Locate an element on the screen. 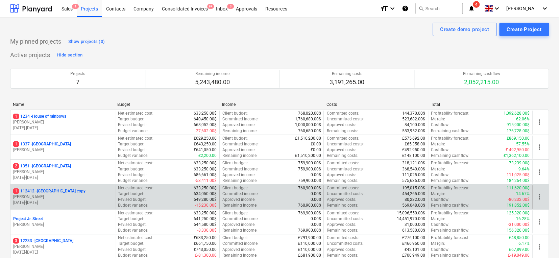 The image size is (559, 258). p: 759,900.00$ is located at coordinates (309, 163).